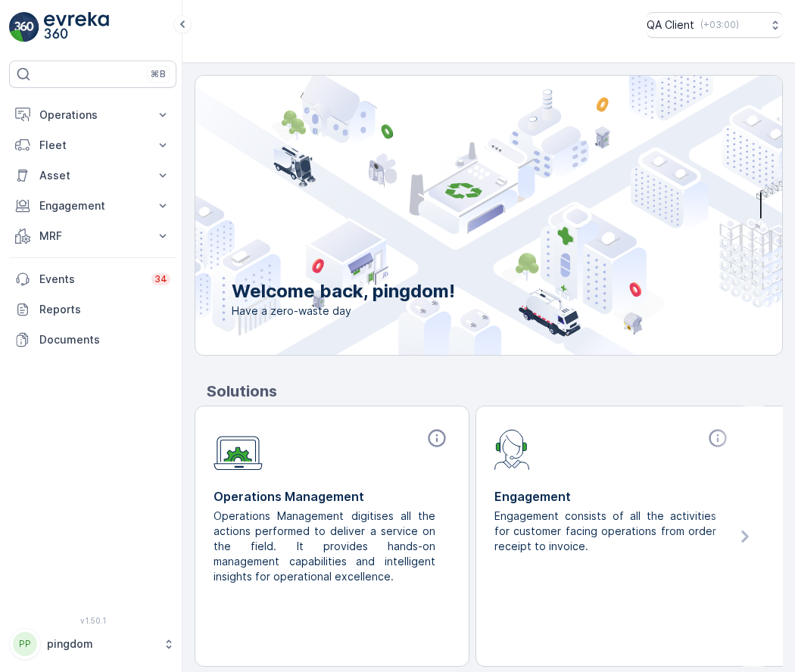 This screenshot has height=672, width=795. What do you see at coordinates (93, 236) in the screenshot?
I see `button: MRF` at bounding box center [93, 236].